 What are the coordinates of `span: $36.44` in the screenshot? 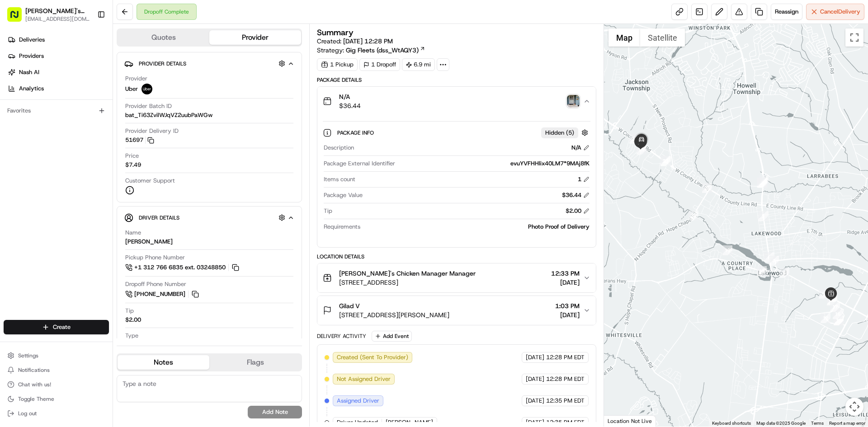 It's located at (350, 106).